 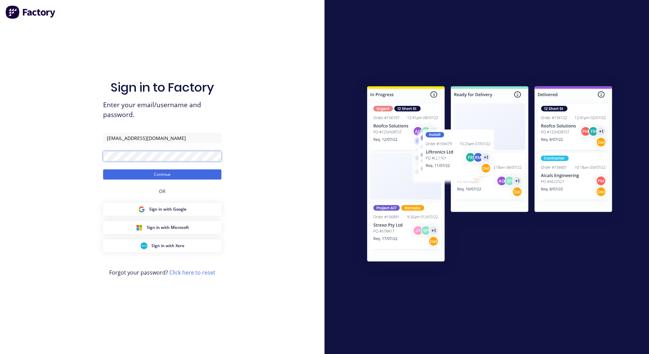 What do you see at coordinates (31, 12) in the screenshot?
I see `img: Factory` at bounding box center [31, 12].